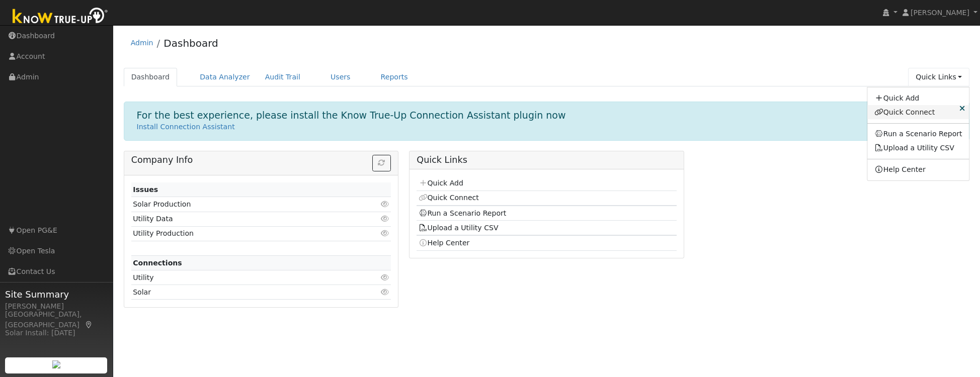  Describe the element at coordinates (225, 76) in the screenshot. I see `a: Data Analyzer` at that location.